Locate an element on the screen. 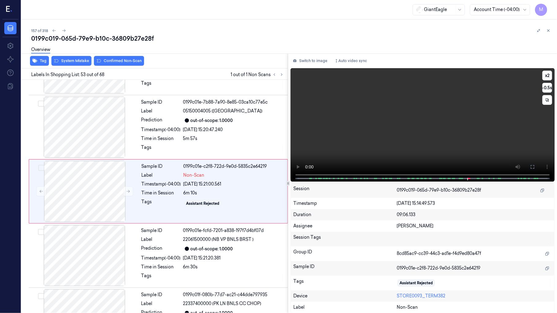 The height and width of the screenshot is (313, 557). div: Device is located at coordinates (345, 296).